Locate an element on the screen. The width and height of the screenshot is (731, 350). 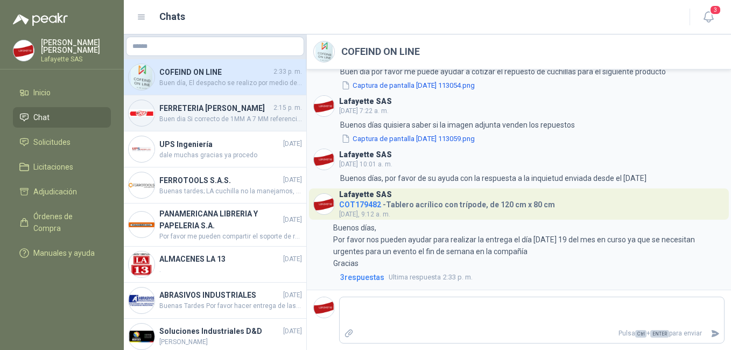
span: ENTER is located at coordinates (659, 334).